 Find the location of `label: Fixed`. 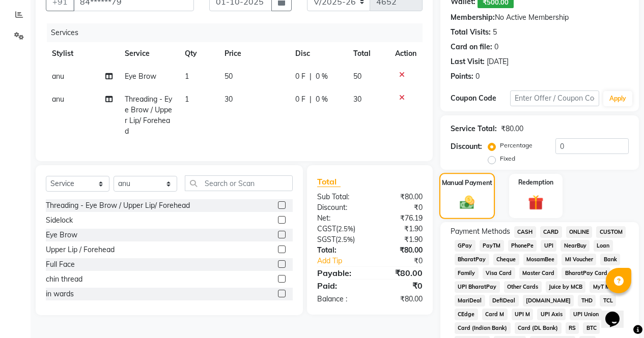

label: Fixed is located at coordinates (508, 158).